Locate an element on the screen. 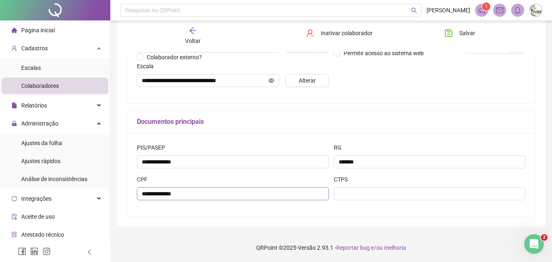 The image size is (552, 262). span: audit is located at coordinates (14, 216).